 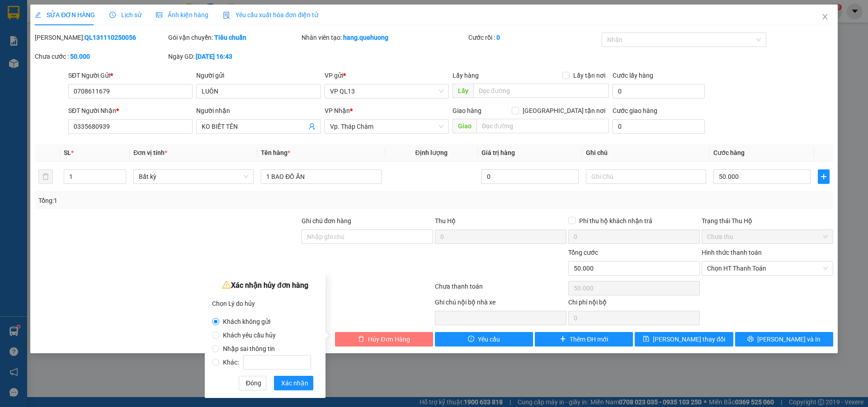 What do you see at coordinates (194, 176) in the screenshot?
I see `span: Bất kỳ` at bounding box center [194, 176].